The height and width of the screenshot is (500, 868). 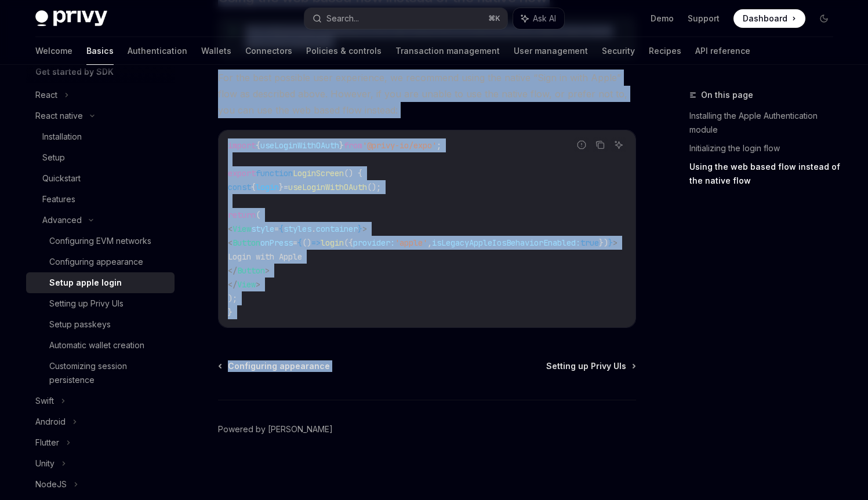 I want to click on a: Configuring appearance, so click(x=100, y=262).